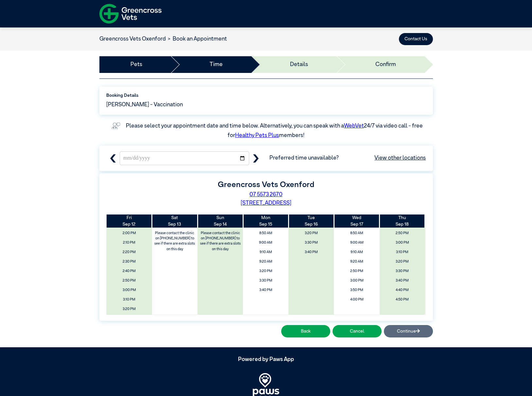 This screenshot has height=396, width=532. What do you see at coordinates (402, 221) in the screenshot?
I see `th: Sep 18` at bounding box center [402, 221].